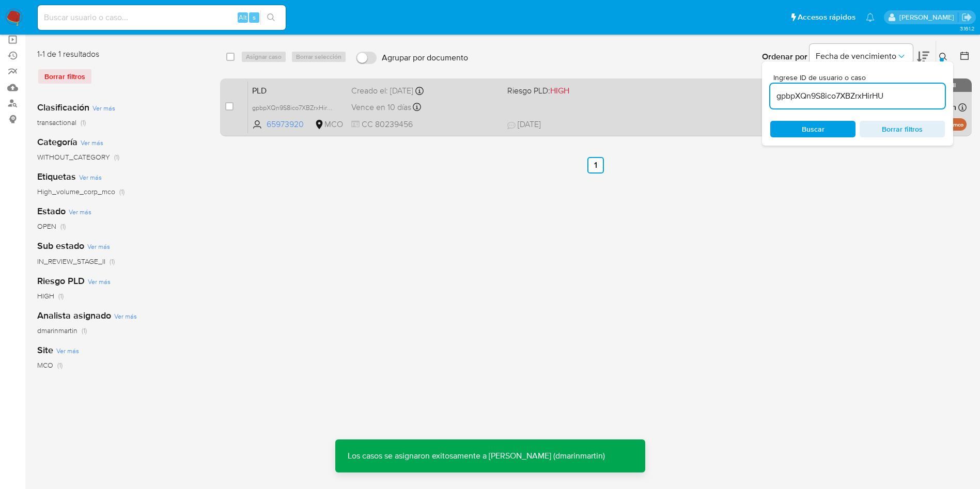 This screenshot has width=980, height=489. What do you see at coordinates (161, 17) in the screenshot?
I see `input: Buscar usuario o caso...` at bounding box center [161, 17].